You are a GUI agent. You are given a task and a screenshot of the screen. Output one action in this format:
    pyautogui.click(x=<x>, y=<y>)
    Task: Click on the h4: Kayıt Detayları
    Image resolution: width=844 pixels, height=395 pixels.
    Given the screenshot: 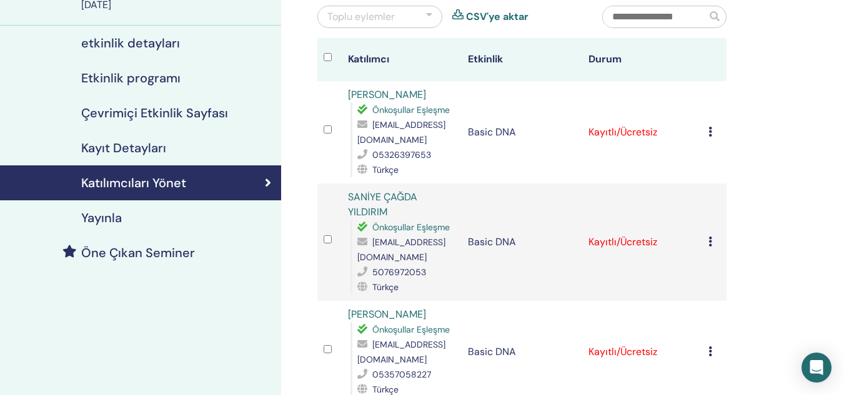 What is the action you would take?
    pyautogui.click(x=124, y=148)
    